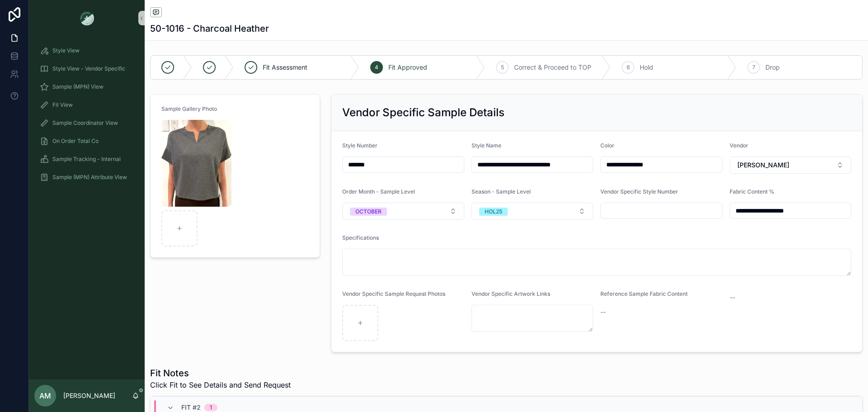  I want to click on span: Color, so click(607, 145).